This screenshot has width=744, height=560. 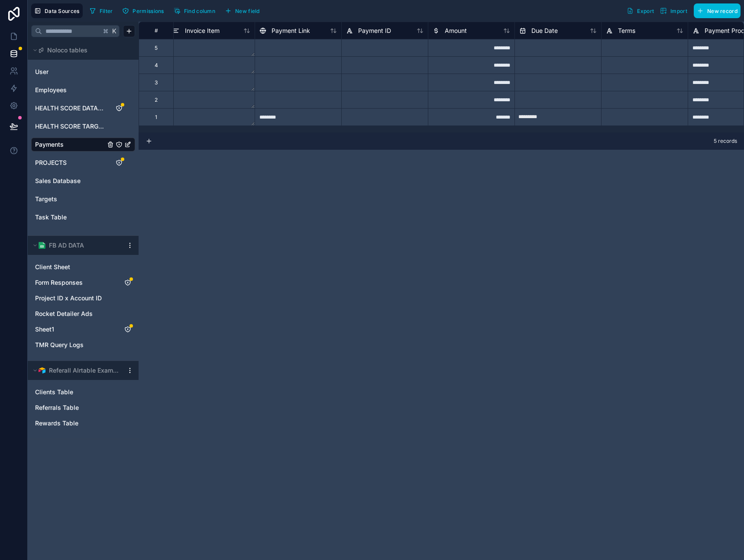 I want to click on div: Task Table, so click(x=83, y=217).